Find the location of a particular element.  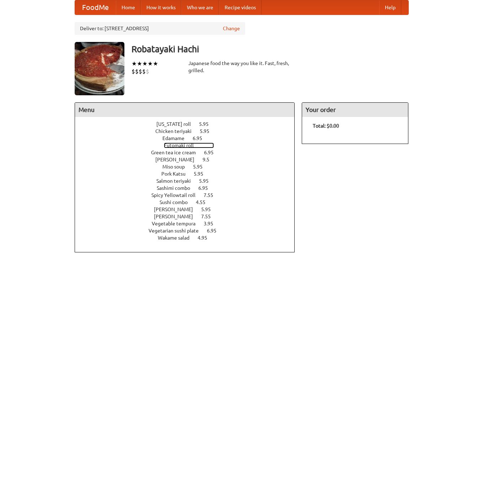

span: 3.95 is located at coordinates (212, 223).